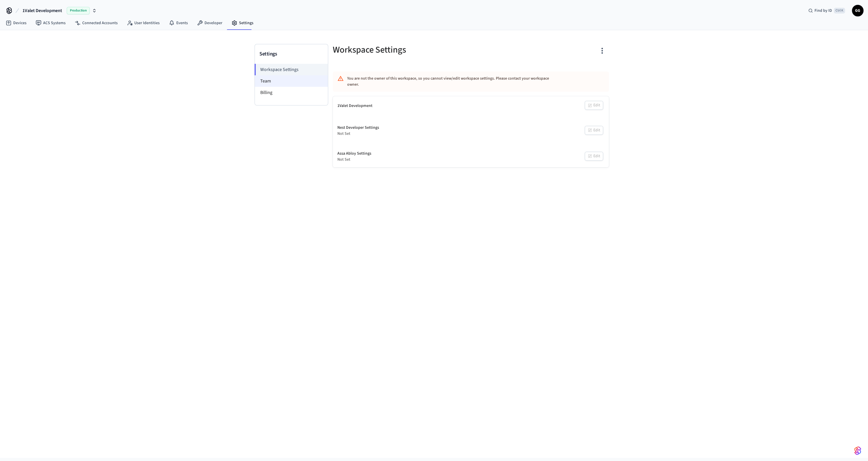 This screenshot has width=868, height=461. What do you see at coordinates (16, 23) in the screenshot?
I see `a: Devices` at bounding box center [16, 23].